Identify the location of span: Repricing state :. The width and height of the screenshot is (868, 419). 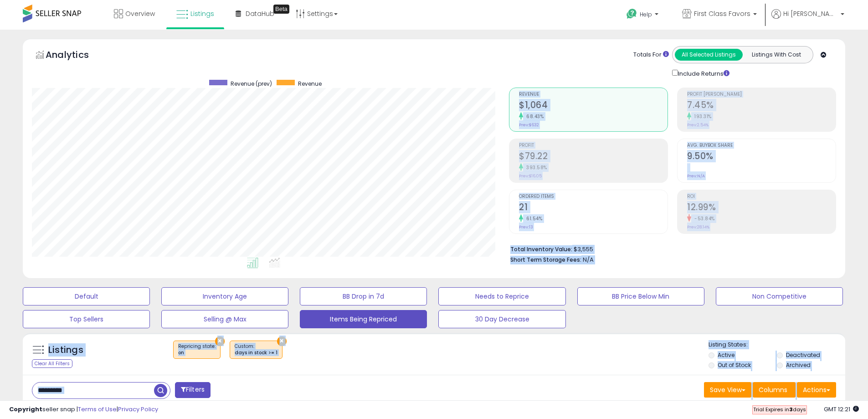
(197, 349).